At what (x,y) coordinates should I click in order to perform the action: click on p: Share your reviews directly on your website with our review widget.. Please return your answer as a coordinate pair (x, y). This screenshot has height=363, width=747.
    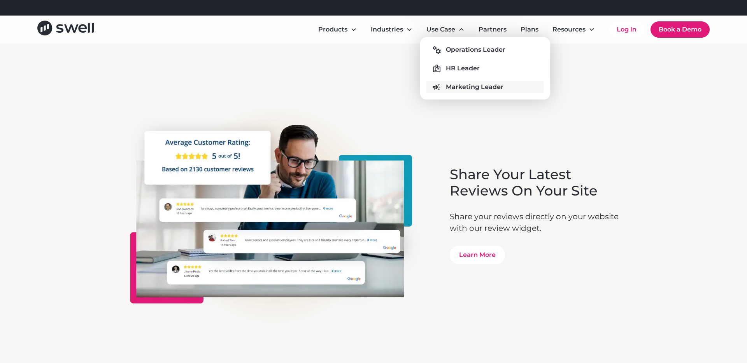
    Looking at the image, I should click on (536, 222).